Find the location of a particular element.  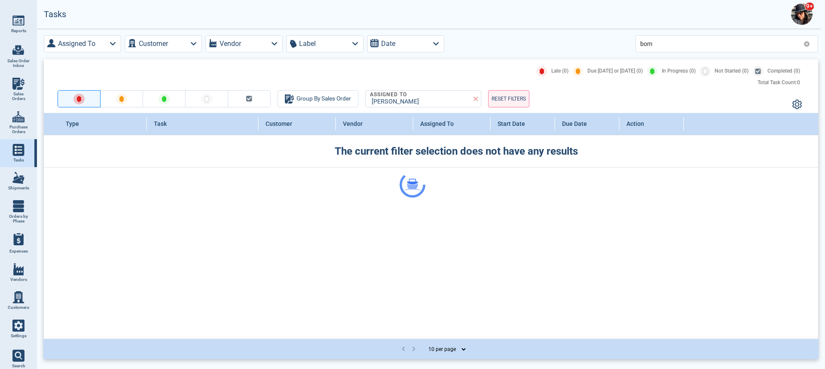

span: Expenses is located at coordinates (18, 251).